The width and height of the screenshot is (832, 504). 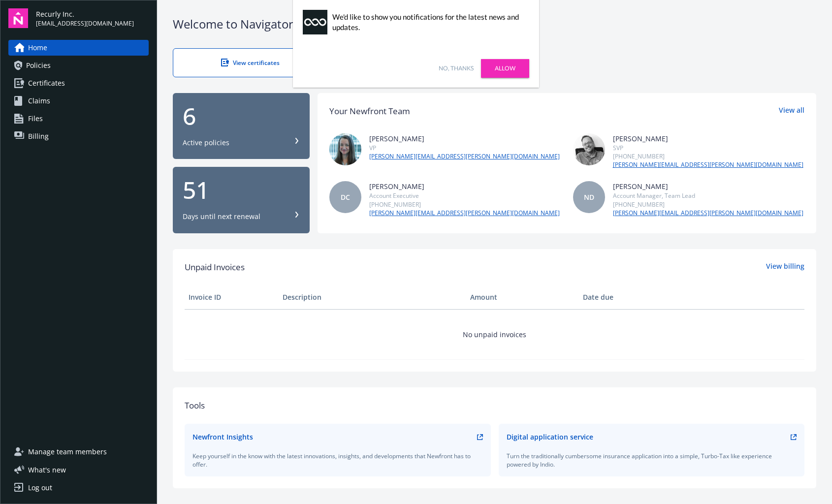 What do you see at coordinates (18, 18) in the screenshot?
I see `img: navigator-logo.svg` at bounding box center [18, 18].